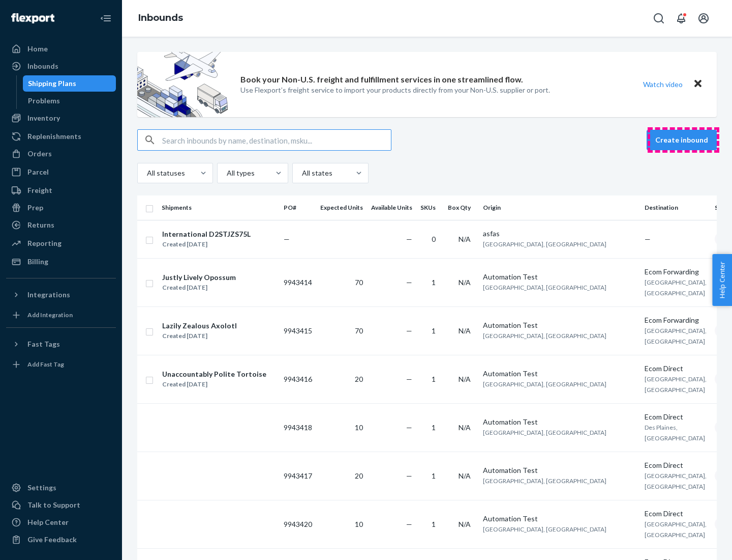  I want to click on th: Available Units, so click(392, 208).